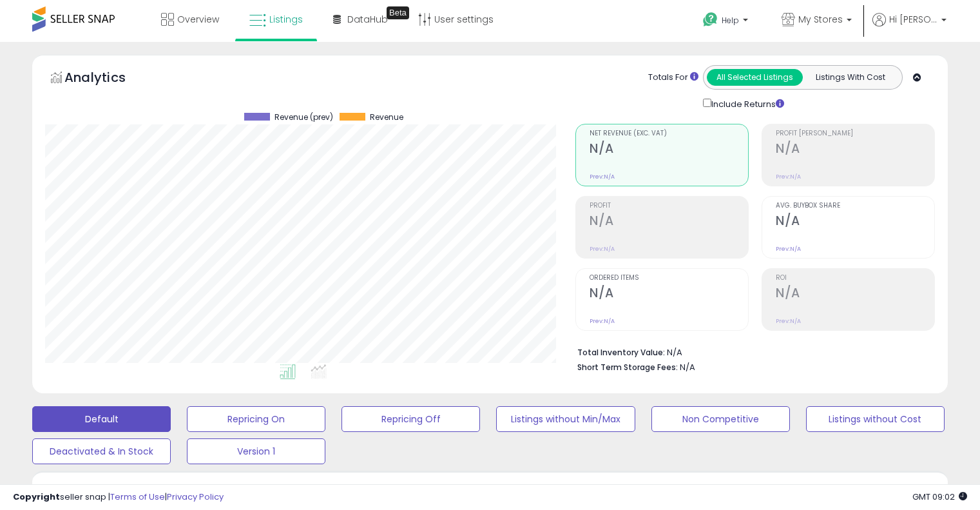 The width and height of the screenshot is (980, 510). I want to click on span: Listings, so click(286, 19).